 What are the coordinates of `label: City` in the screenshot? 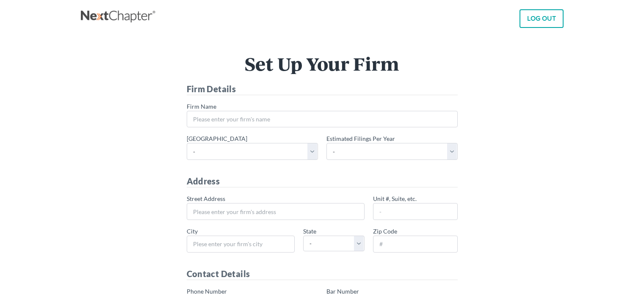 It's located at (192, 231).